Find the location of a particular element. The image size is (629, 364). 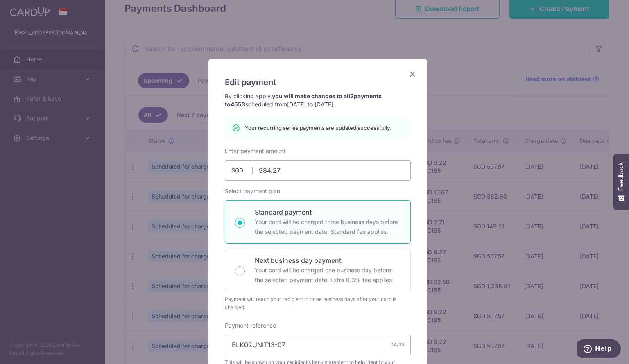

p: Your recurring series payments are updated successfully. is located at coordinates (318, 128).